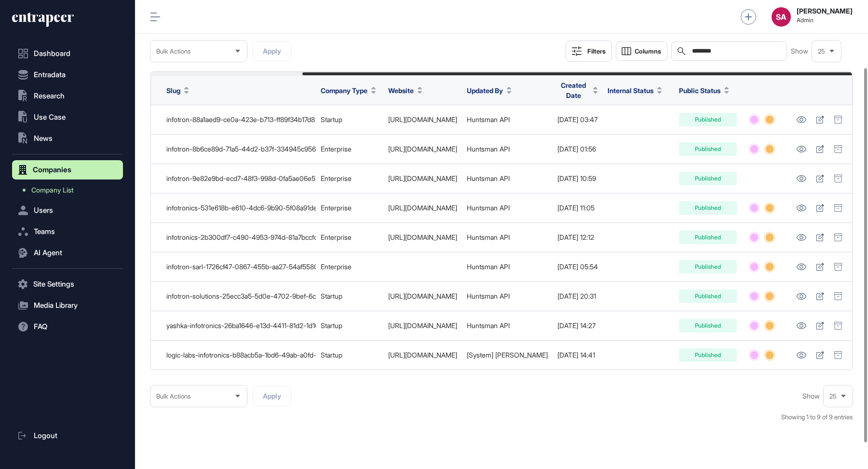  Describe the element at coordinates (700, 90) in the screenshot. I see `span: Public Status` at that location.